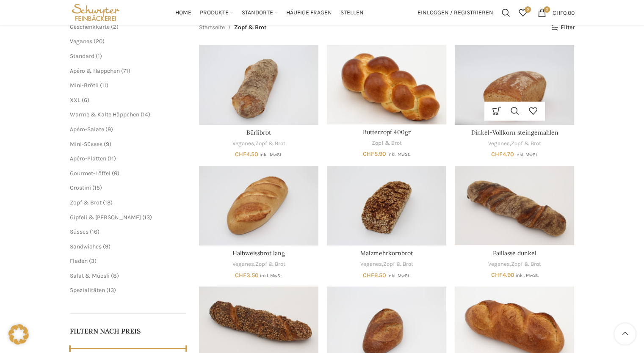 This screenshot has height=353, width=644. Describe the element at coordinates (90, 276) in the screenshot. I see `a: Salat & Müesli` at that location.